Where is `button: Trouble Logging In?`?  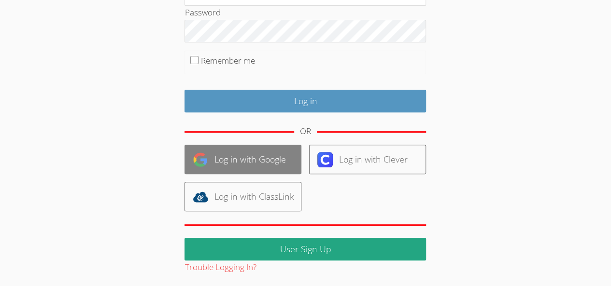 button: Trouble Logging In? is located at coordinates (220, 267).